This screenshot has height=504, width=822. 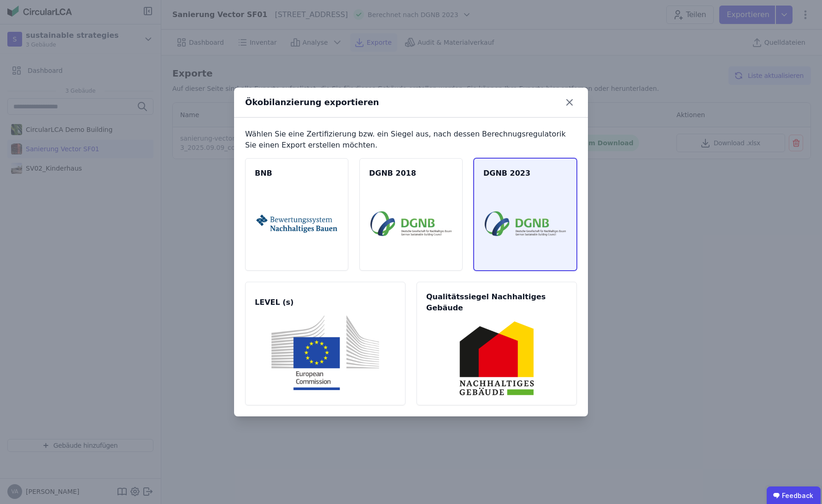 I want to click on span: Qualitätssiegel Nachhaltiges Gebäude, so click(x=497, y=302).